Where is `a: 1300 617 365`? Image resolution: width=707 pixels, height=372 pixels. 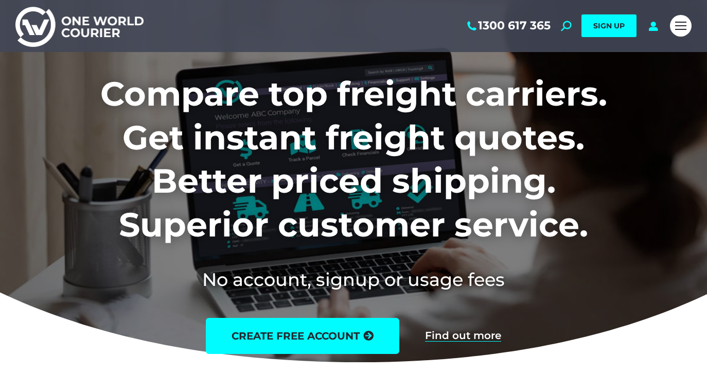 a: 1300 617 365 is located at coordinates (508, 26).